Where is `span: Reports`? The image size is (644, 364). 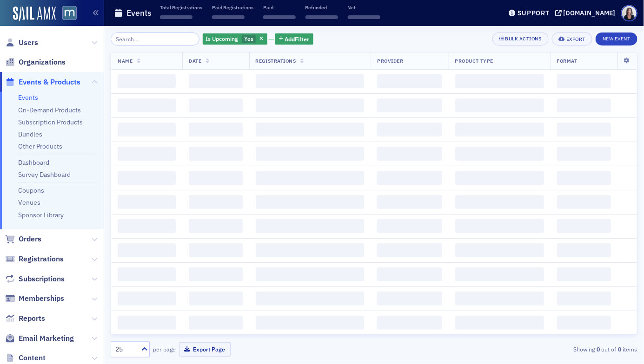 span: Reports is located at coordinates (32, 318).